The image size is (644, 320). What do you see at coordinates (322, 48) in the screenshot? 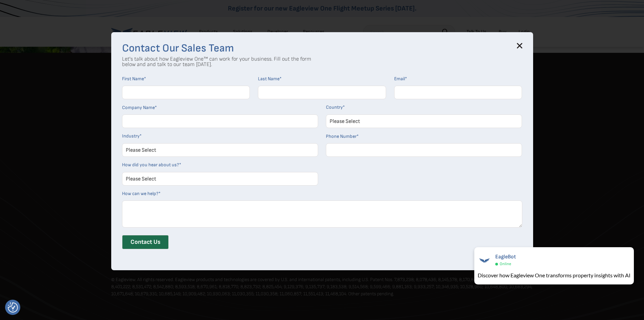
I see `h3: Contact Our Sales Team` at bounding box center [322, 48].